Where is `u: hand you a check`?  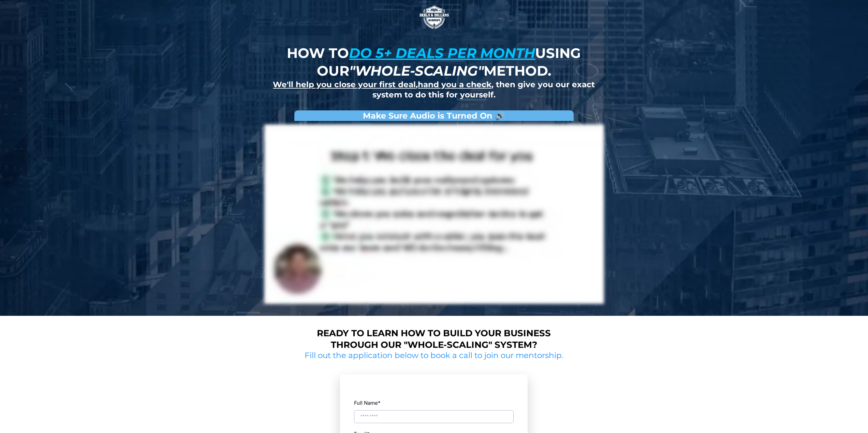
u: hand you a check is located at coordinates (454, 85).